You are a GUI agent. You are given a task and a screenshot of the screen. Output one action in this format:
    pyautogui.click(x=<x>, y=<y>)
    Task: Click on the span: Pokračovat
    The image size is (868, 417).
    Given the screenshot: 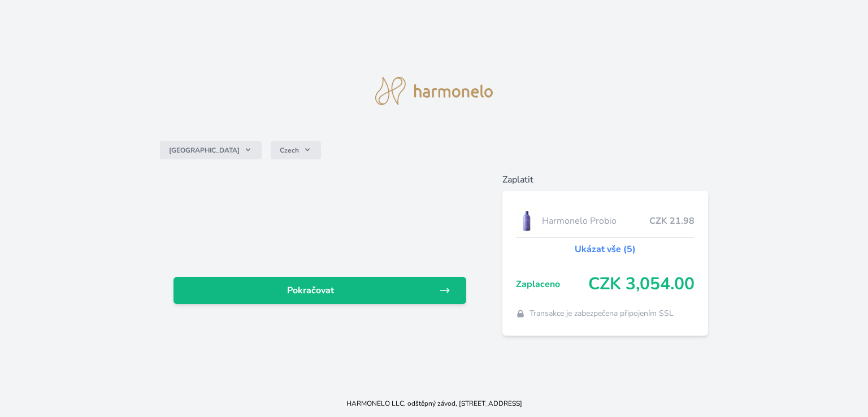 What is the action you would take?
    pyautogui.click(x=311, y=290)
    